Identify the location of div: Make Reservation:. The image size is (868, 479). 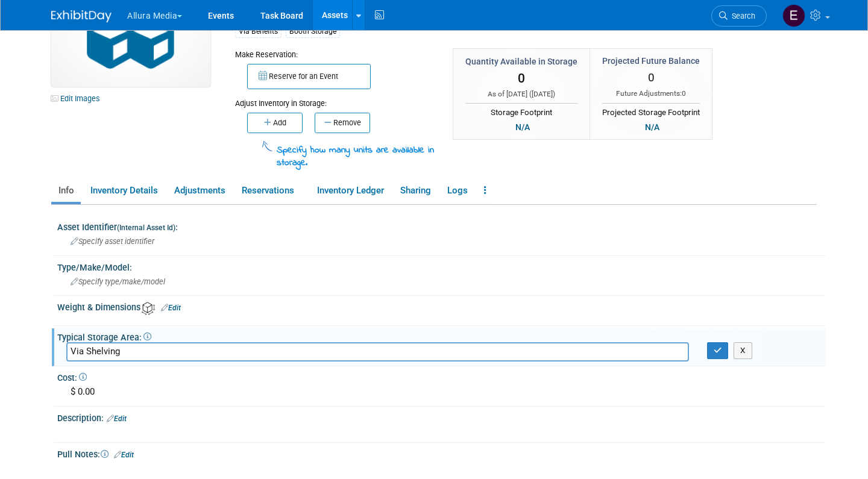
(335, 54).